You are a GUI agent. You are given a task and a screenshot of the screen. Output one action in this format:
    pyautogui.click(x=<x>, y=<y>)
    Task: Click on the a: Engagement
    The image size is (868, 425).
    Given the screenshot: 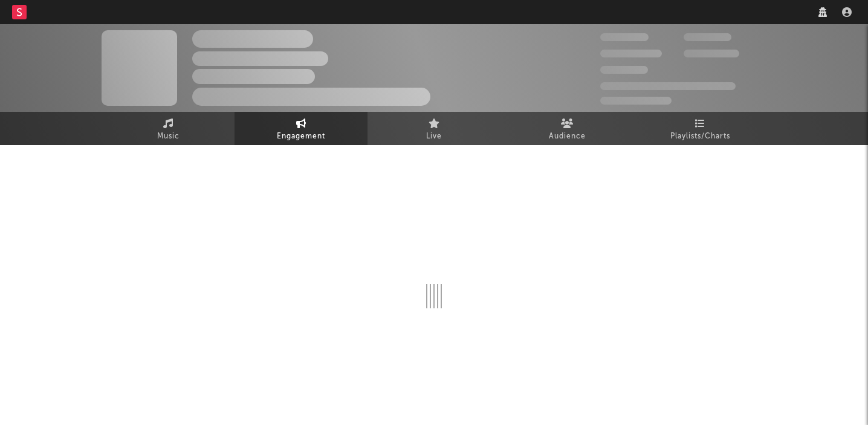 What is the action you would take?
    pyautogui.click(x=301, y=128)
    